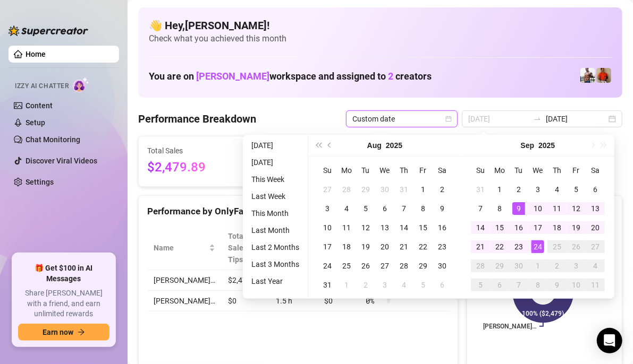  Describe the element at coordinates (327, 190) in the screenshot. I see `div: 27` at that location.